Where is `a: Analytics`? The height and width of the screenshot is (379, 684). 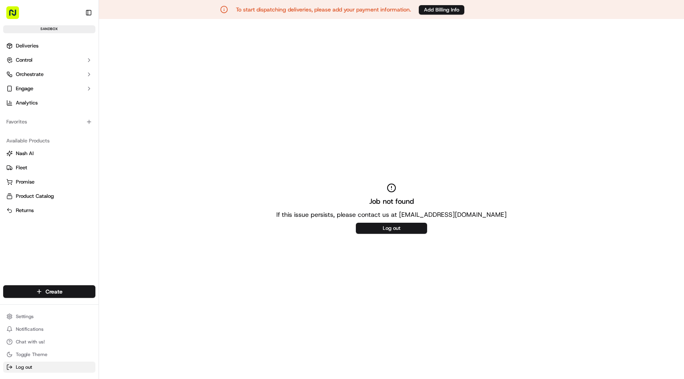
a: Analytics is located at coordinates (49, 103).